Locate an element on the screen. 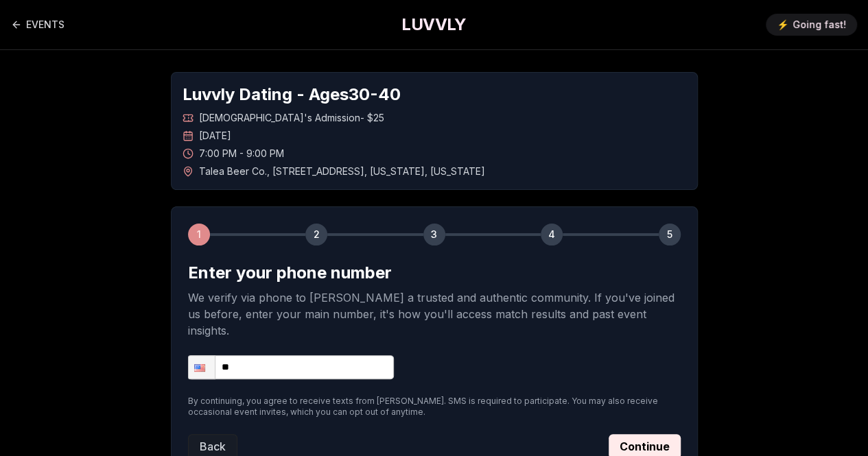  a: LUVVLY is located at coordinates (433, 25).